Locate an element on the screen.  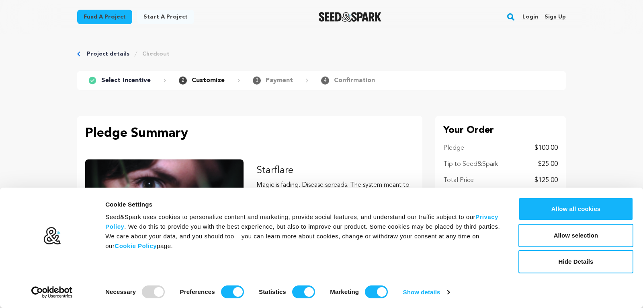
a: Start a project is located at coordinates (166, 17).